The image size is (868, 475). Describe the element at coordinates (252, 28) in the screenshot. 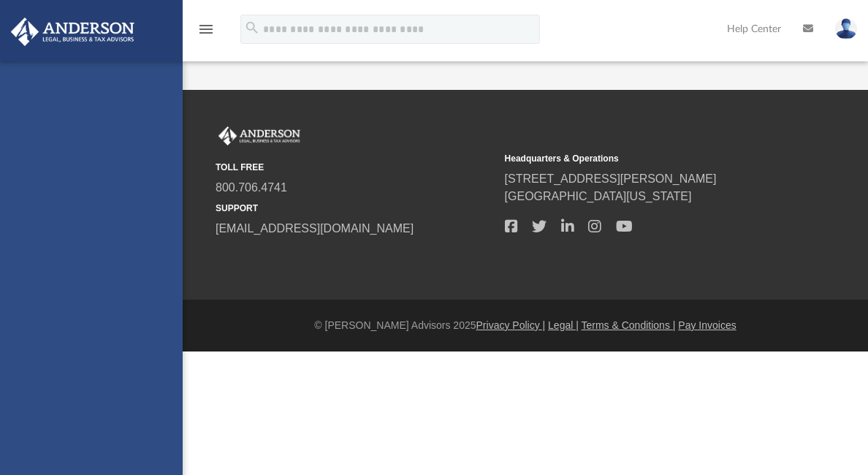

I see `i: search` at that location.